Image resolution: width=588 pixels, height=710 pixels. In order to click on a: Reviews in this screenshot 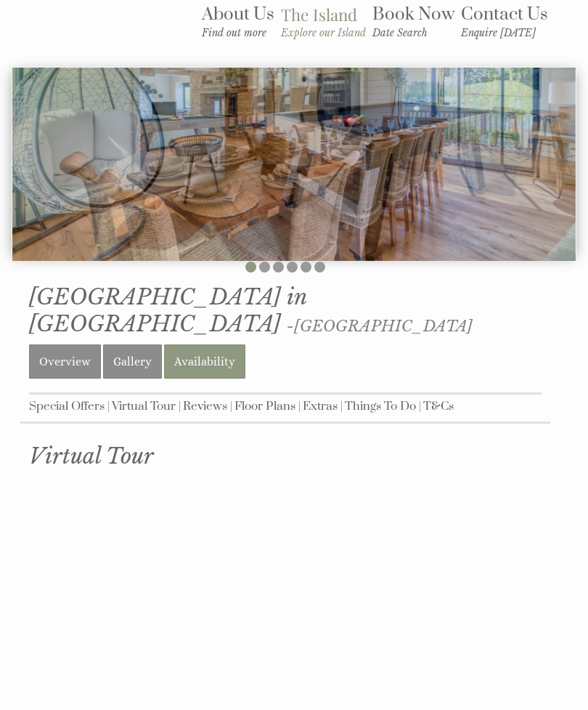, I will do `click(205, 406)`.